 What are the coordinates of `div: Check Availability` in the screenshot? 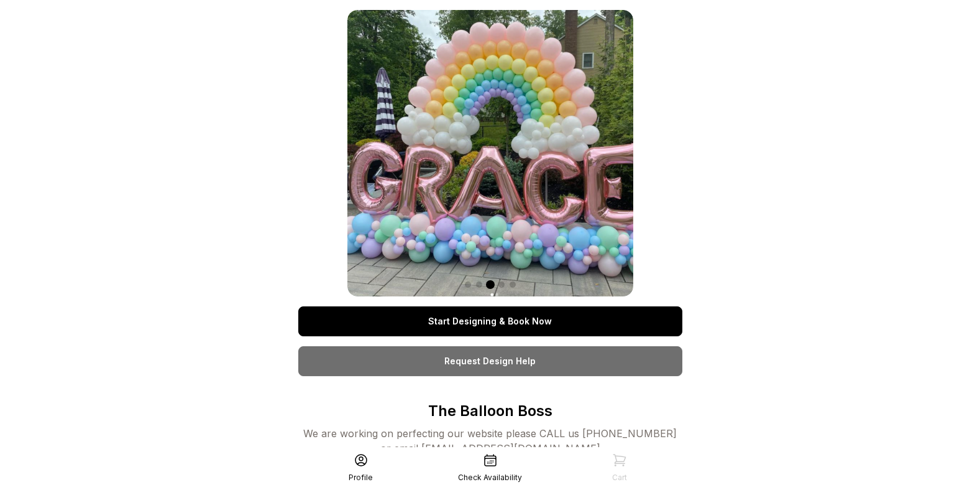 It's located at (490, 477).